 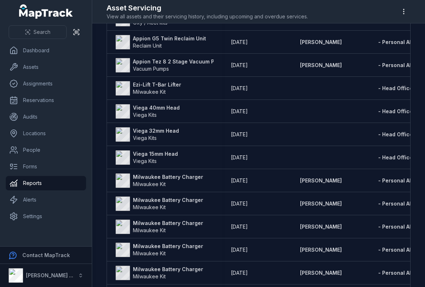 What do you see at coordinates (42, 32) in the screenshot?
I see `span: Search` at bounding box center [42, 32].